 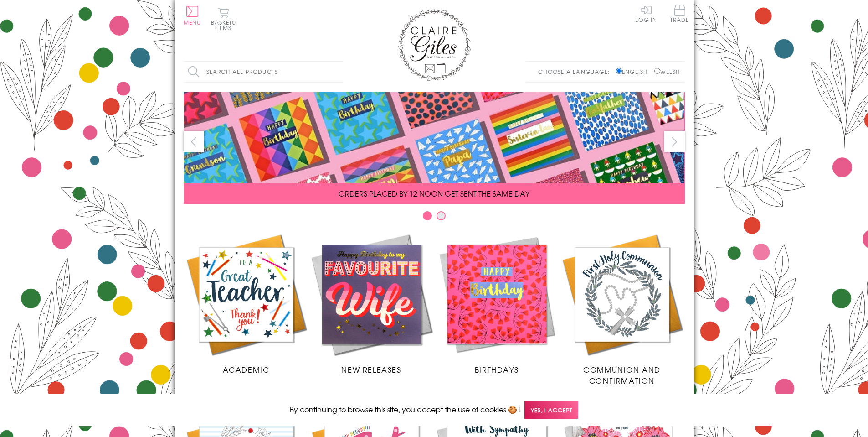 What do you see at coordinates (674, 142) in the screenshot?
I see `button: next` at bounding box center [674, 142].